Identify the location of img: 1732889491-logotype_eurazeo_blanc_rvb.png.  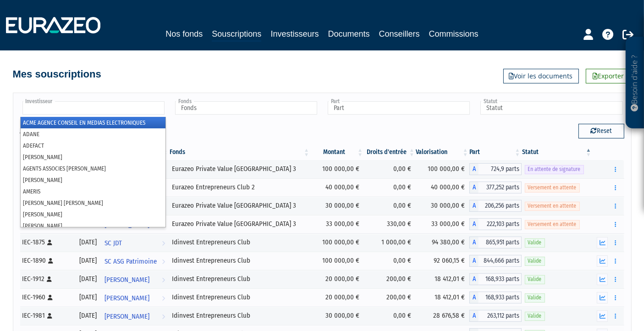
(53, 25).